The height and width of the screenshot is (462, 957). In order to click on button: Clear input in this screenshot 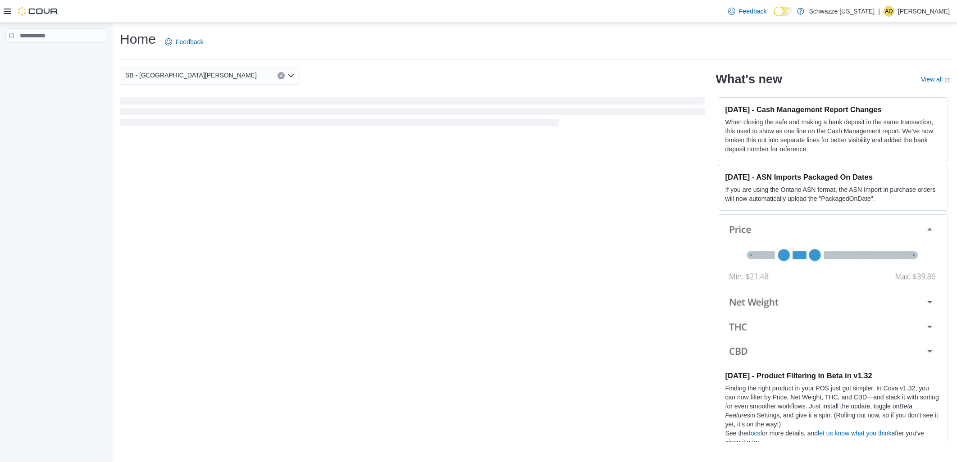, I will do `click(281, 76)`.